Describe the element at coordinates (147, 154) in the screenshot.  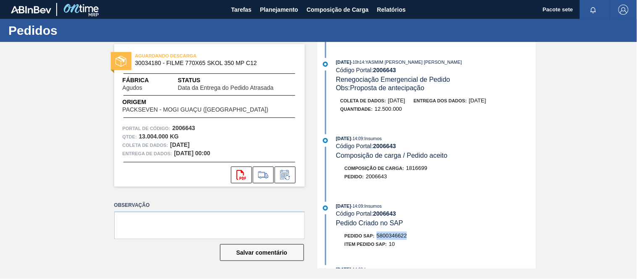
I see `font: Entrega de dados:` at that location.